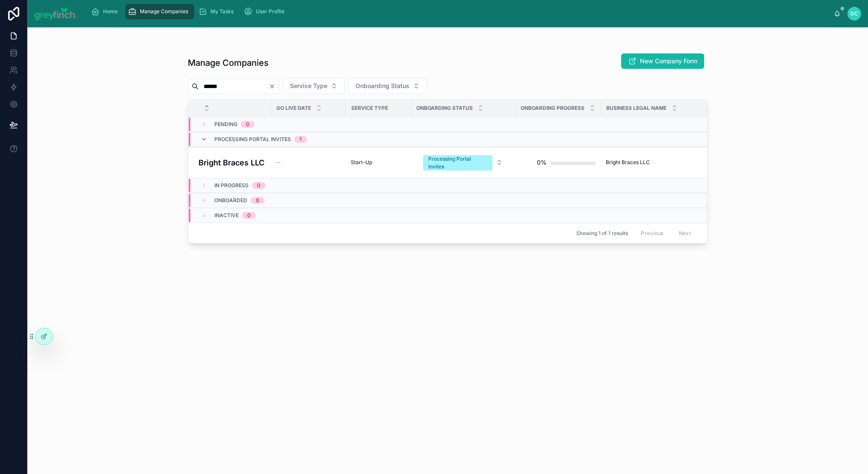  Describe the element at coordinates (293, 108) in the screenshot. I see `span: Go Live Date` at that location.